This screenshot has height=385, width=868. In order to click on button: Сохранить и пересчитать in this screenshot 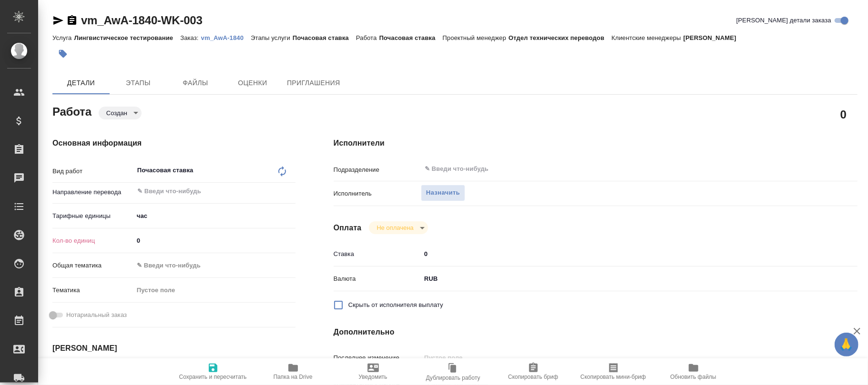, I will do `click(213, 372)`.